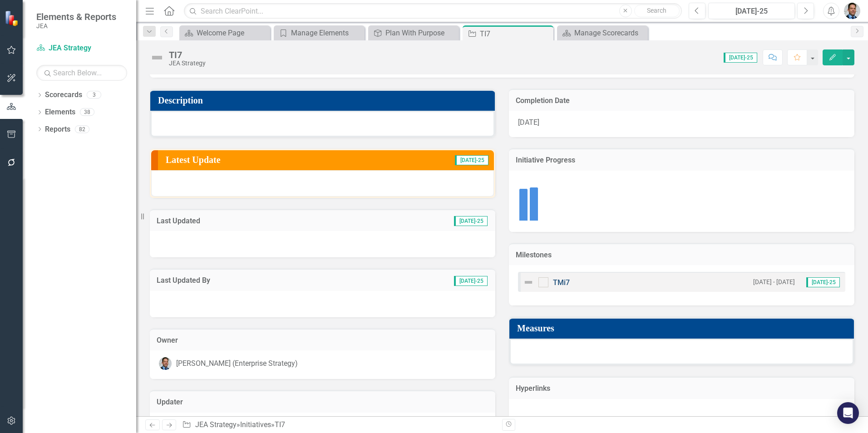 The width and height of the screenshot is (868, 433). What do you see at coordinates (12, 18) in the screenshot?
I see `img: ClearPoint Strategy` at bounding box center [12, 18].